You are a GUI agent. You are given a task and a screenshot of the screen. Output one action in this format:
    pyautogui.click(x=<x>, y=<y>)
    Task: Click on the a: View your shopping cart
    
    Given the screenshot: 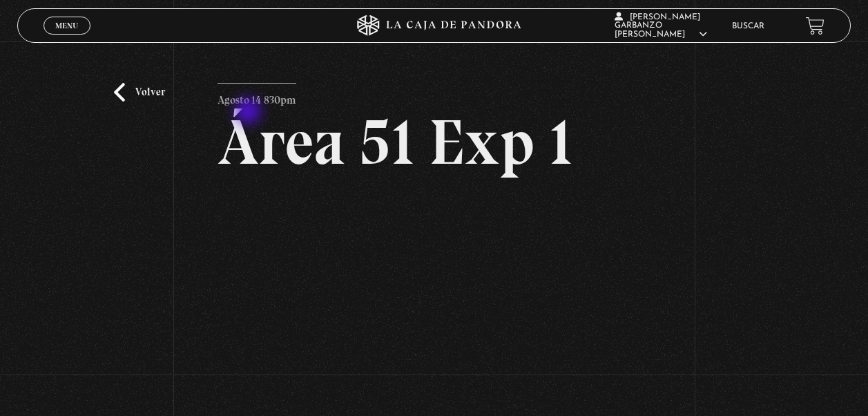 What is the action you would take?
    pyautogui.click(x=815, y=25)
    